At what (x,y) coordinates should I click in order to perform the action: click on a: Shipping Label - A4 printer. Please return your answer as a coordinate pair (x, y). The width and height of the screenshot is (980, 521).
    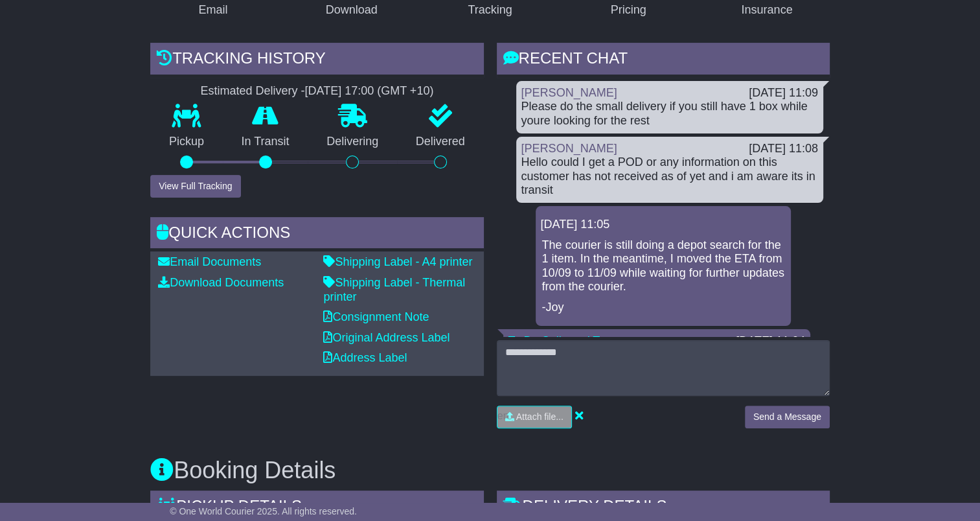
    Looking at the image, I should click on (398, 262).